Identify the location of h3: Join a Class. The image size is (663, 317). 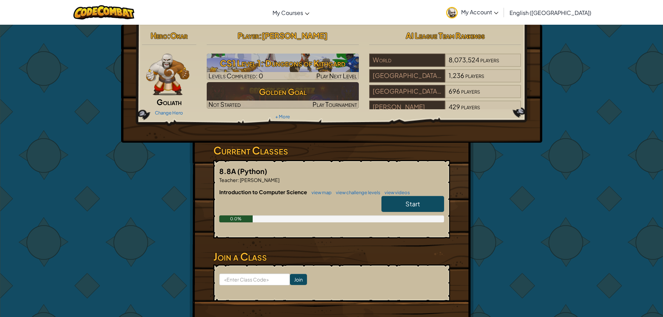
(332, 257).